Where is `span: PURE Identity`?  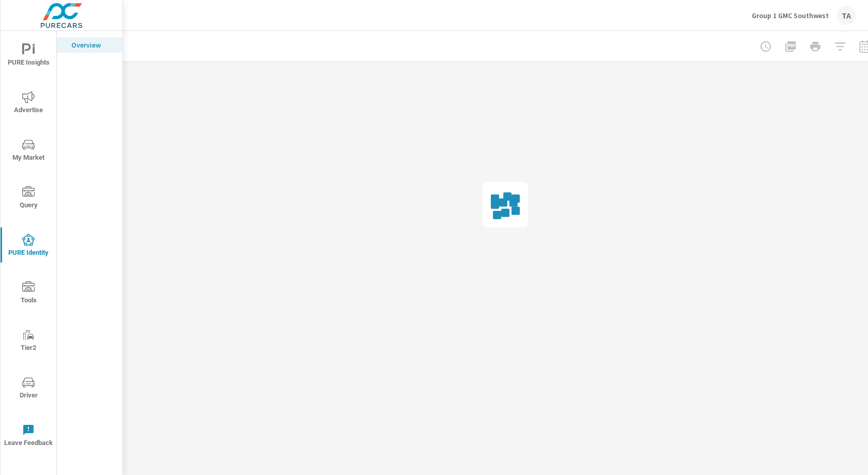 span: PURE Identity is located at coordinates (29, 246).